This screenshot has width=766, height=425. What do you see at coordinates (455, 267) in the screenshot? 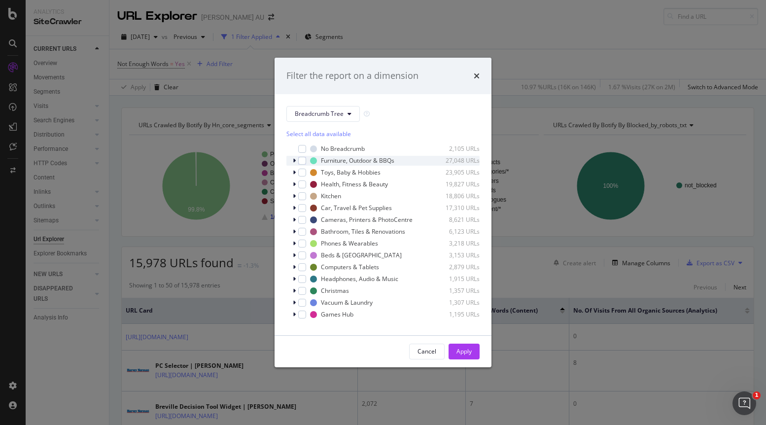
I see `div: 2,879 URLs` at bounding box center [455, 267].